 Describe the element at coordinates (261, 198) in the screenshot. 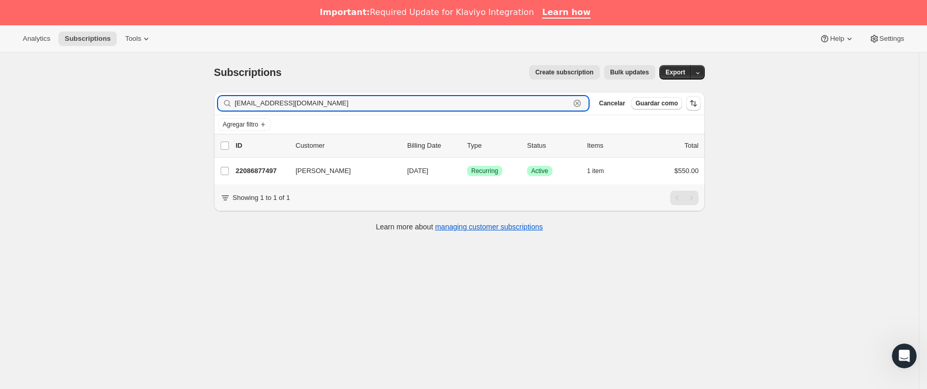

I see `p: Showing 1 to 1 of 1` at that location.